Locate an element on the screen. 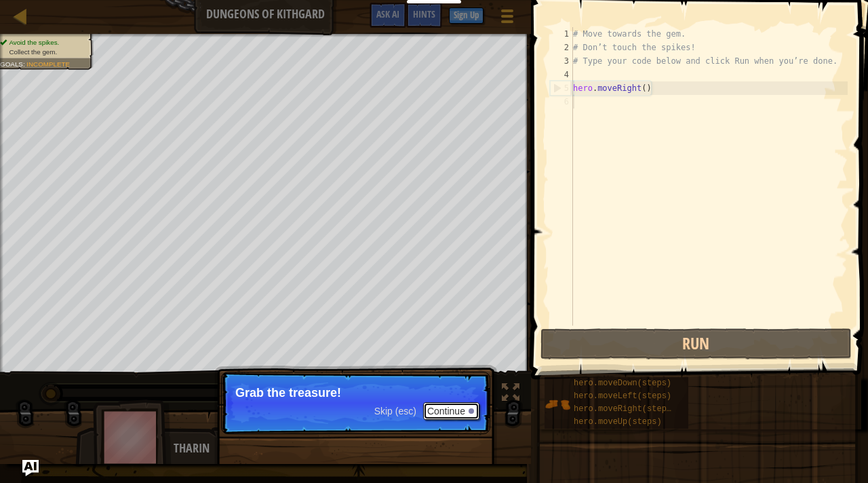 Image resolution: width=868 pixels, height=483 pixels. span: hero.moveRight(steps) is located at coordinates (625, 409).